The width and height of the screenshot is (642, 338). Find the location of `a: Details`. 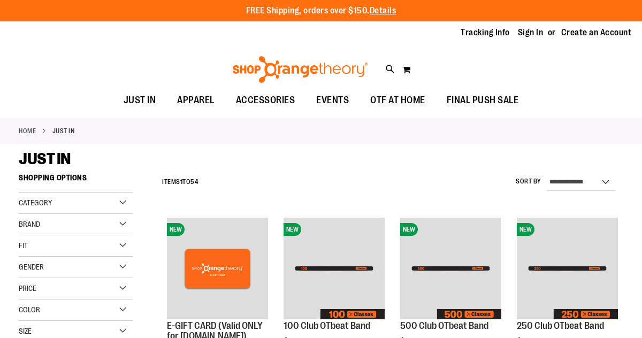

a: Details is located at coordinates (383, 11).